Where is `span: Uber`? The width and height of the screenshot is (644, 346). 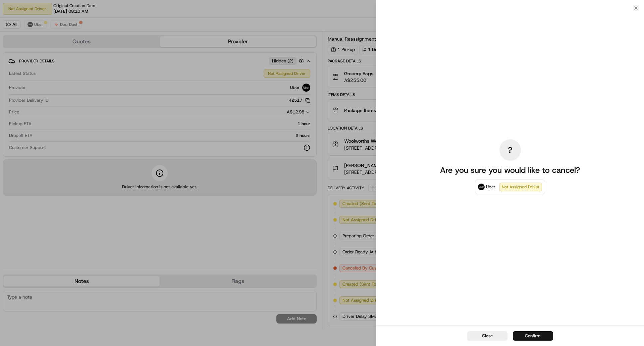
span: Uber is located at coordinates (491, 187).